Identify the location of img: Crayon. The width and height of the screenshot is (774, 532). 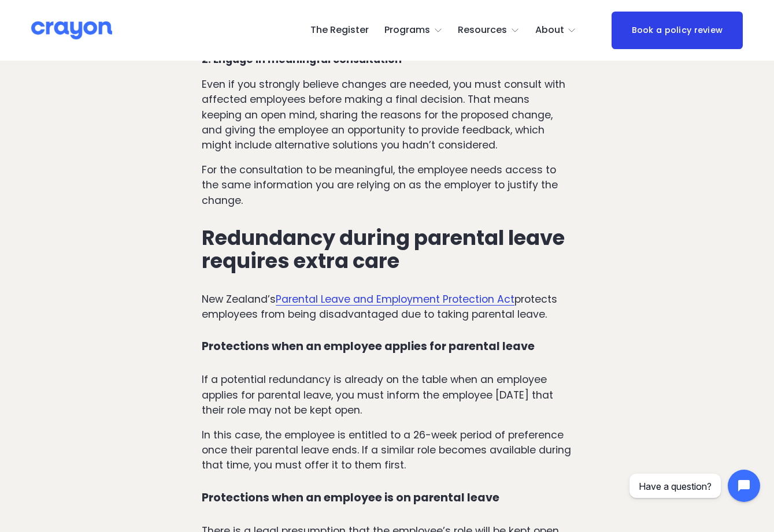
(71, 30).